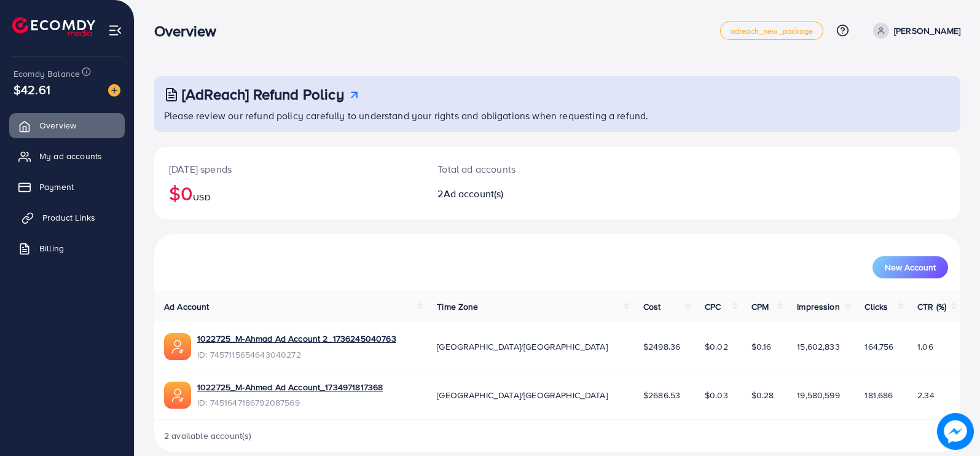 The width and height of the screenshot is (980, 456). What do you see at coordinates (925, 346) in the screenshot?
I see `span: 1.06` at bounding box center [925, 346].